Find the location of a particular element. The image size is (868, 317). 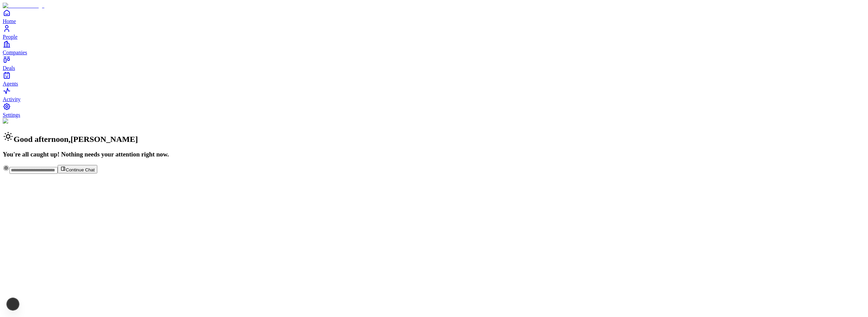

a: People is located at coordinates (434, 32).